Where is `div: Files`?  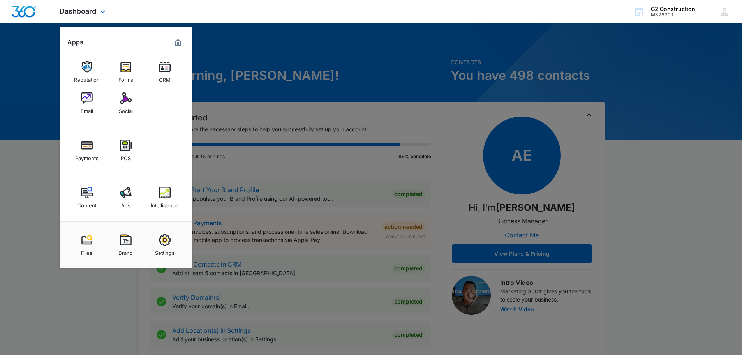
div: Files is located at coordinates (86, 251).